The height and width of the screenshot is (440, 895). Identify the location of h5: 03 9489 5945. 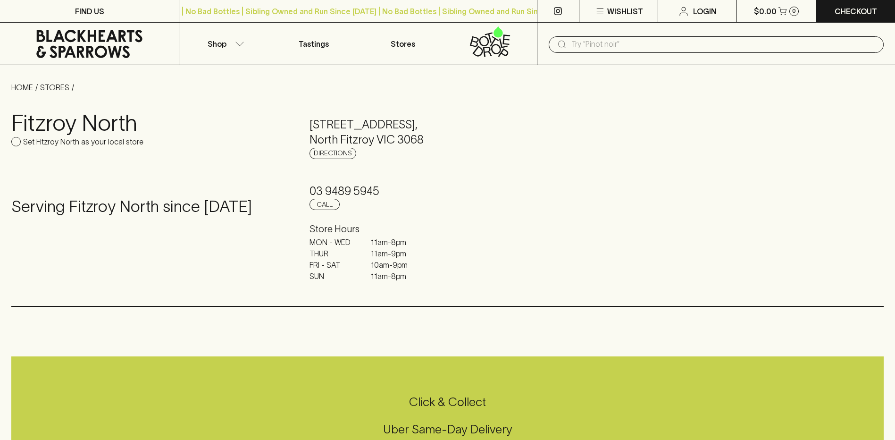
(447, 191).